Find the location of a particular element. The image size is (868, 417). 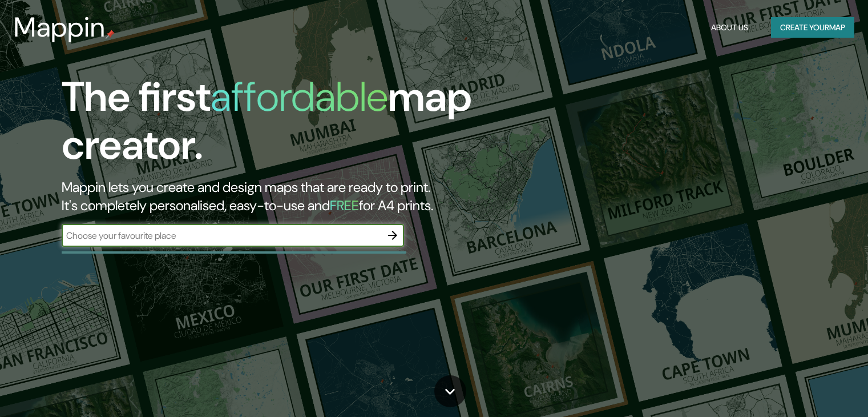

button: Create yourmap is located at coordinates (812, 27).